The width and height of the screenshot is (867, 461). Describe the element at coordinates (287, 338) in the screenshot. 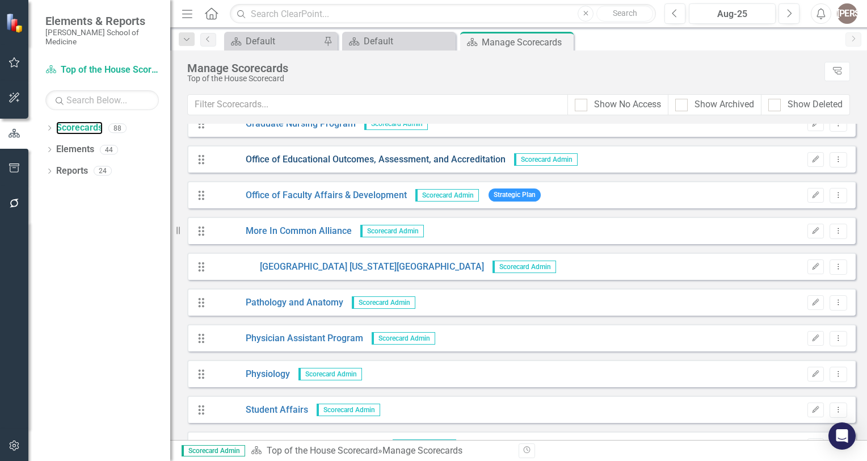

I see `a: Physician Assistant Program` at that location.